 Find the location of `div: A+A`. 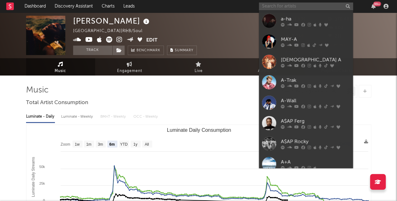

div: A+A is located at coordinates (316, 162).